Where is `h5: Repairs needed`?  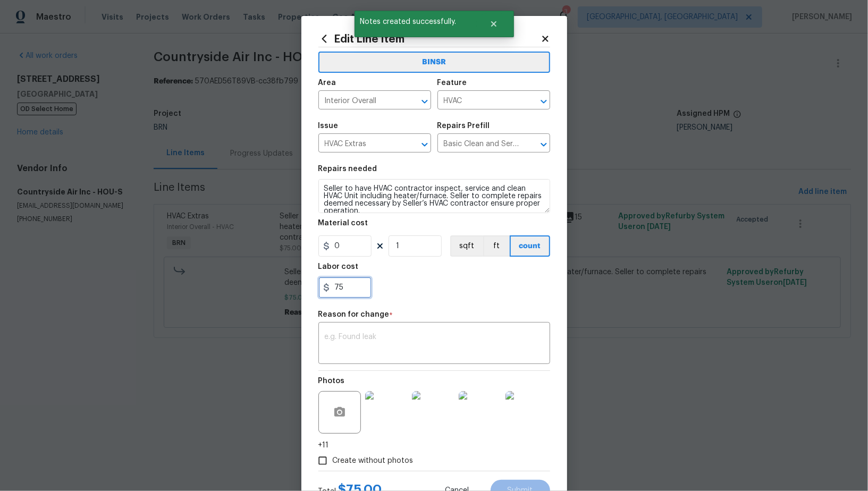
h5: Repairs needed is located at coordinates (348, 169).